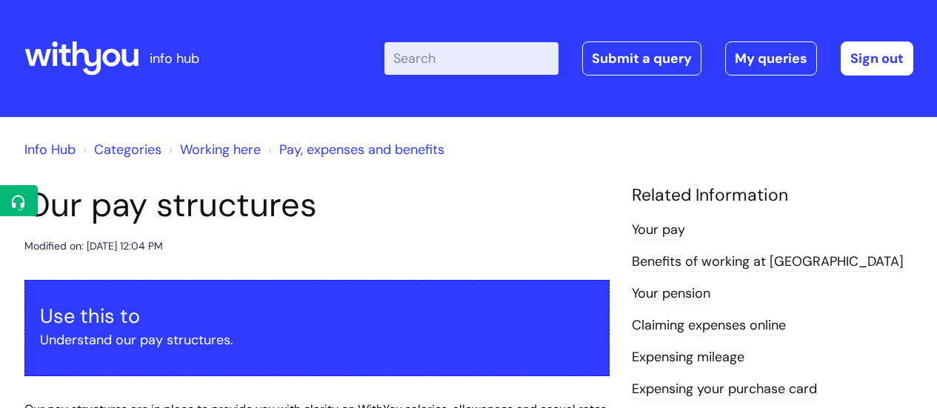 The height and width of the screenshot is (408, 937). What do you see at coordinates (659, 230) in the screenshot?
I see `a: Your pay` at bounding box center [659, 230].